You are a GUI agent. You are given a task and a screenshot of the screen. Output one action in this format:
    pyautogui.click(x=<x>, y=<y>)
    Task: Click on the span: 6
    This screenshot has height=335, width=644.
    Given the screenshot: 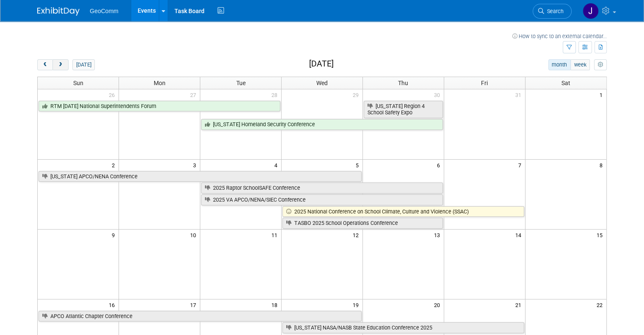 What is the action you would take?
    pyautogui.click(x=440, y=164)
    